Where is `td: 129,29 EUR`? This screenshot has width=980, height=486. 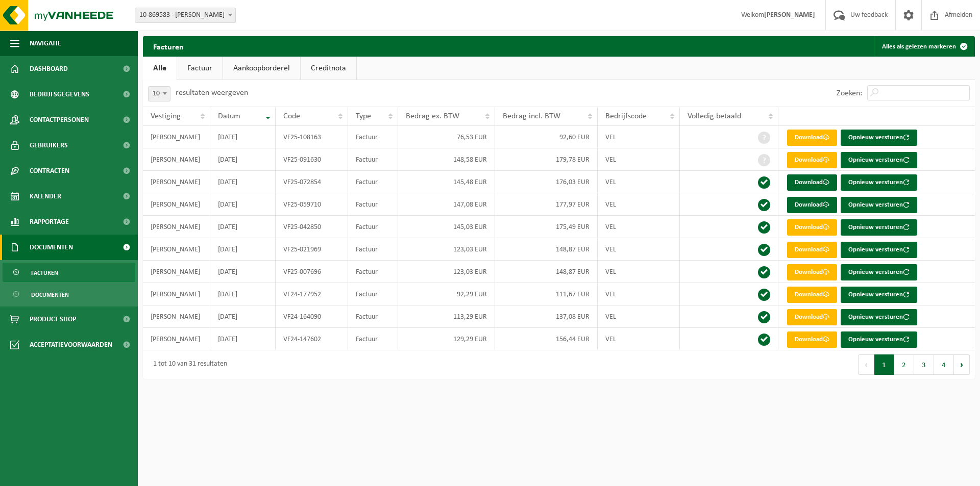 td: 129,29 EUR is located at coordinates (446, 339).